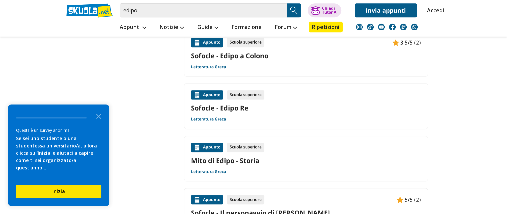  I want to click on img: Cerca appunti, riassunti o versioni, so click(294, 10).